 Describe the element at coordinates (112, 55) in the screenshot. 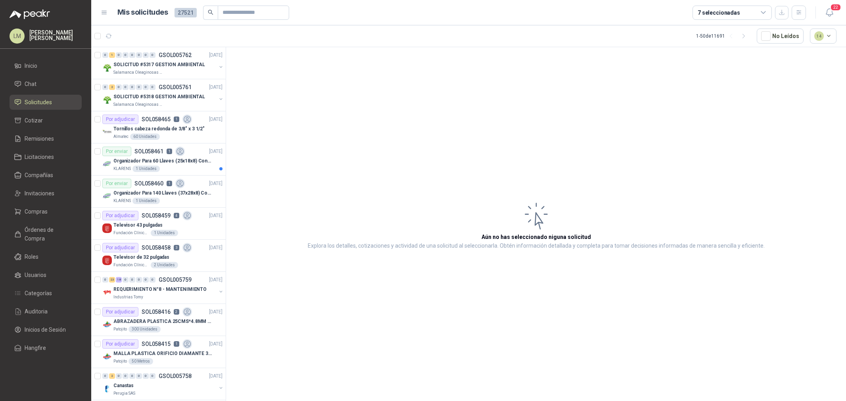

I see `div: 1` at that location.